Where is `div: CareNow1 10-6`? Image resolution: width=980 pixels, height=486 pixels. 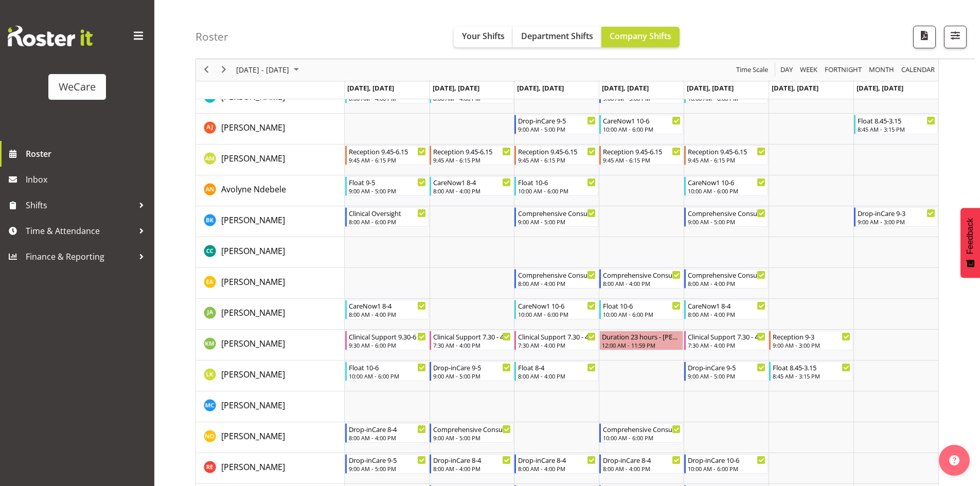
div: CareNow1 10-6 is located at coordinates (641, 121).